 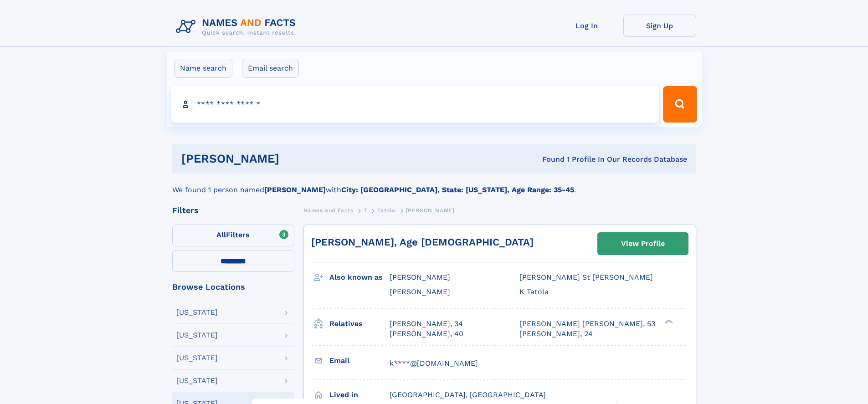 What do you see at coordinates (534, 292) in the screenshot?
I see `span: K Tatola` at bounding box center [534, 292].